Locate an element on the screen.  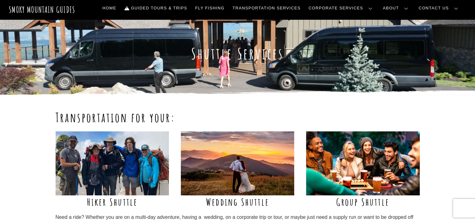
a: Guided Tours & Trips is located at coordinates (156, 8).